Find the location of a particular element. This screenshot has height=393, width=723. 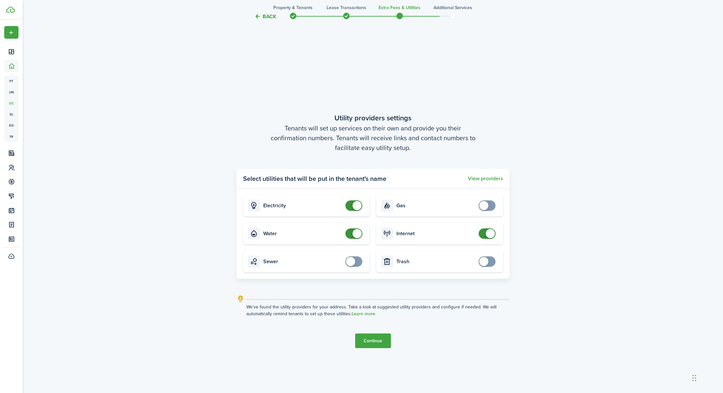

a: un is located at coordinates (11, 92).